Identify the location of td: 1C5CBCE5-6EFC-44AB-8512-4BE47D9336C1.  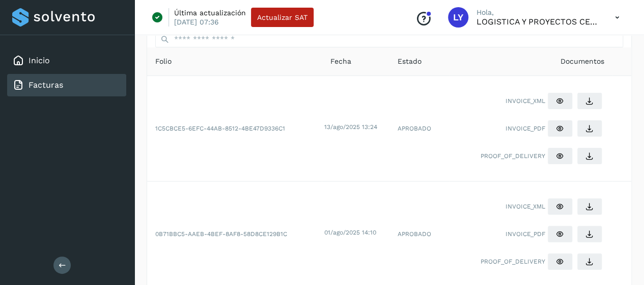
(234, 129).